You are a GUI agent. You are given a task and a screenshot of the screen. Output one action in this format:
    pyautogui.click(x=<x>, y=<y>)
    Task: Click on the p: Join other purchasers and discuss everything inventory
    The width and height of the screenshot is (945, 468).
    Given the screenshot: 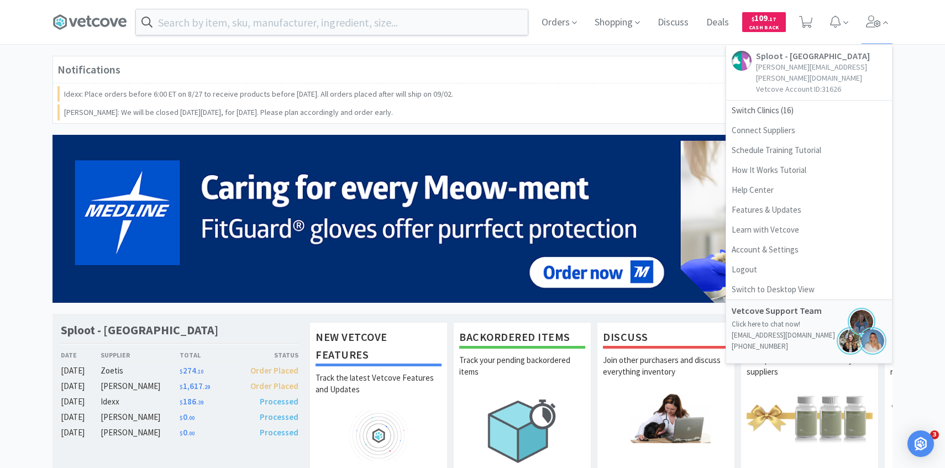 What is the action you would take?
    pyautogui.click(x=666, y=374)
    